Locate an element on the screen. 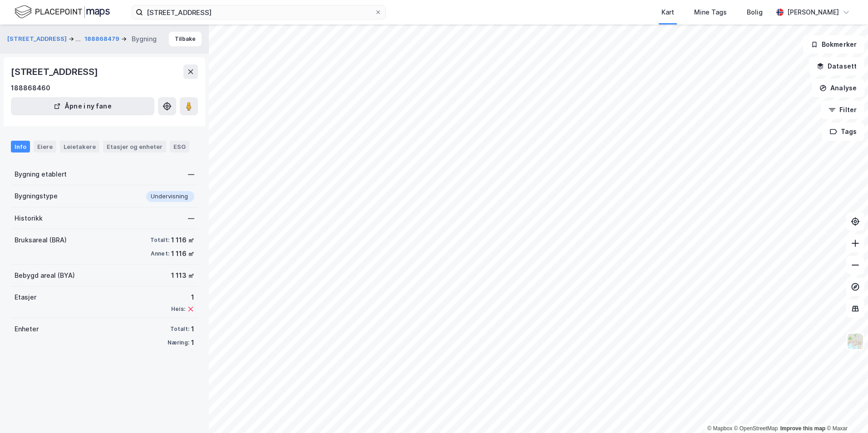  div: ESG is located at coordinates (179, 146).